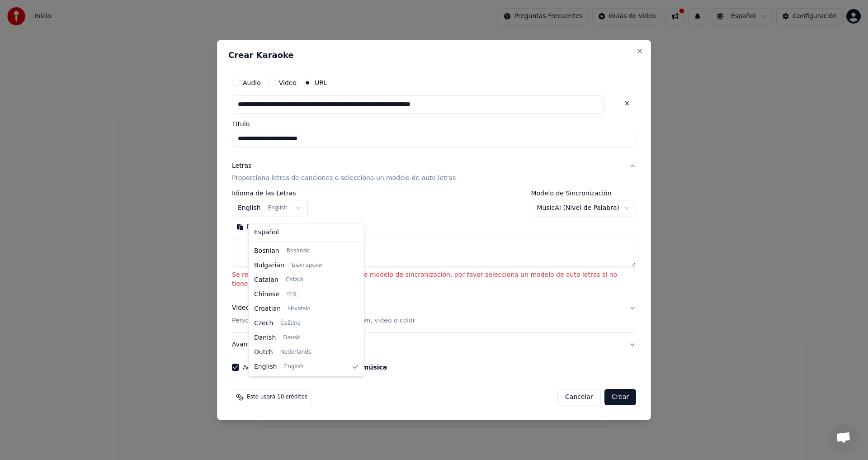 The image size is (868, 460). What do you see at coordinates (266, 251) in the screenshot?
I see `span: Bosnian` at bounding box center [266, 251].